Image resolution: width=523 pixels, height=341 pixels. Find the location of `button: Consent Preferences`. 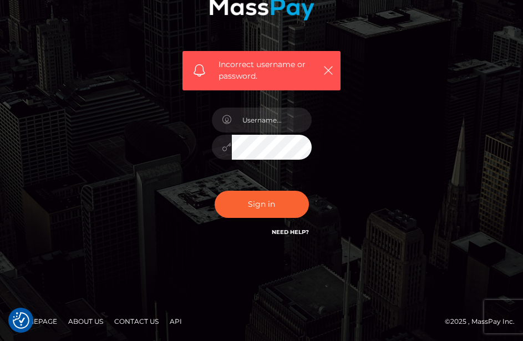

button: Consent Preferences is located at coordinates (21, 320).